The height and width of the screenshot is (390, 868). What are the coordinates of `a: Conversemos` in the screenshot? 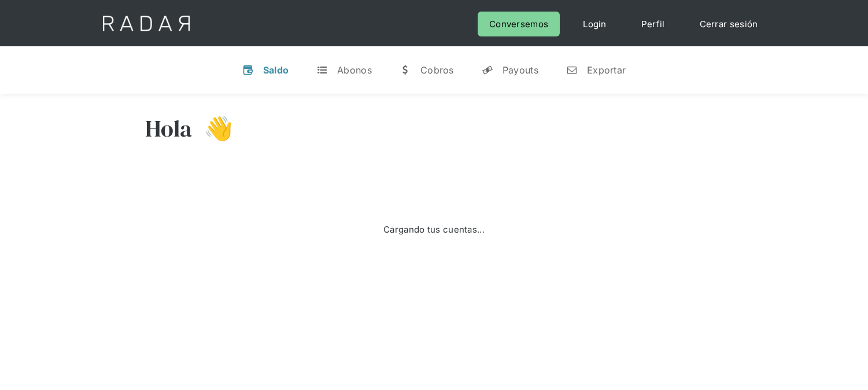 It's located at (519, 23).